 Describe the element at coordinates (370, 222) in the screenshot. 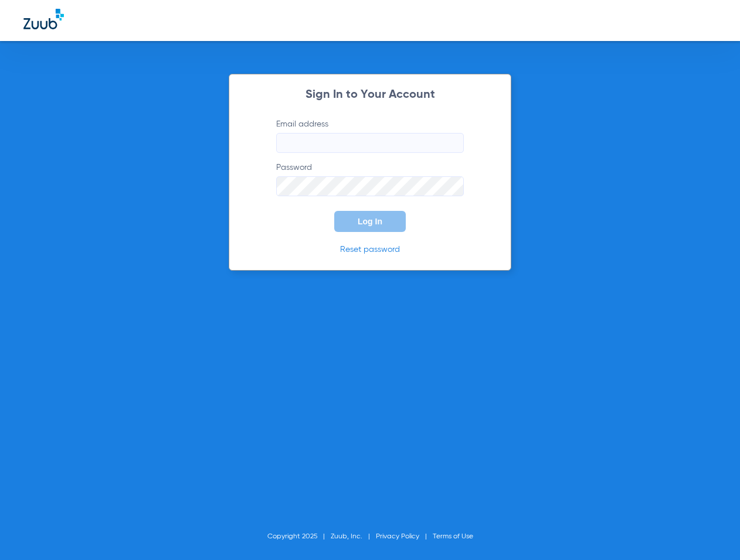

I see `span: Log In` at that location.